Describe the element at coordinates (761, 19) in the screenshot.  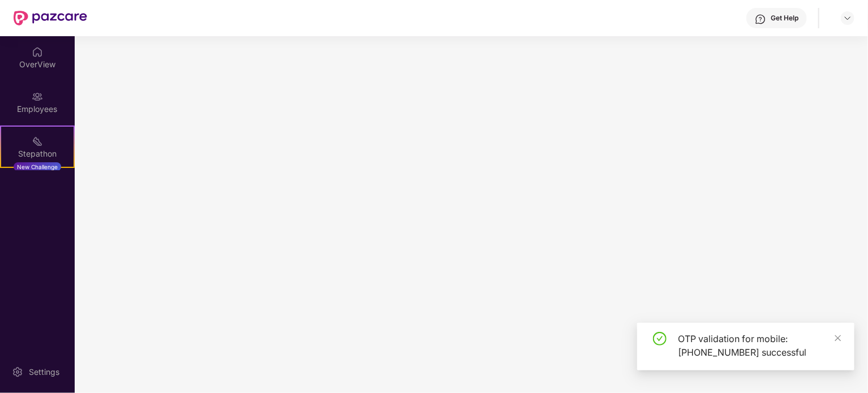
I see `img: svg+xml;base64,PHN2ZyBpZD0iSGVscC0zMngzMiIgeG1sbnM9Imh0dHA6Ly93d3cudzMub3JnLzIwMDAvc3ZnIiB3aWR0aD...` at that location.